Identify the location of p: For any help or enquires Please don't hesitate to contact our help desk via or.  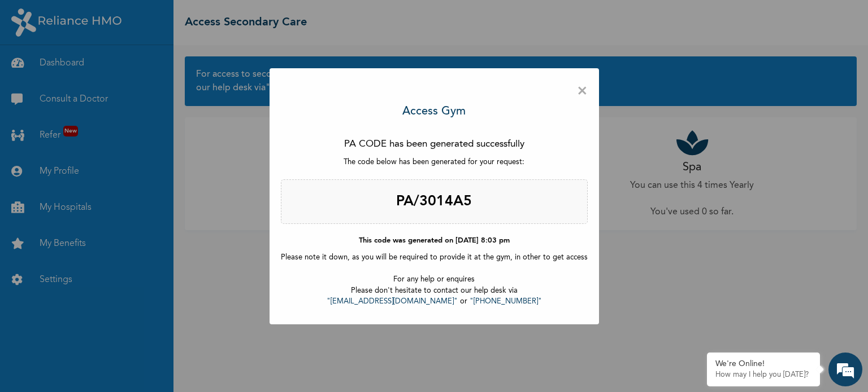
(434, 291).